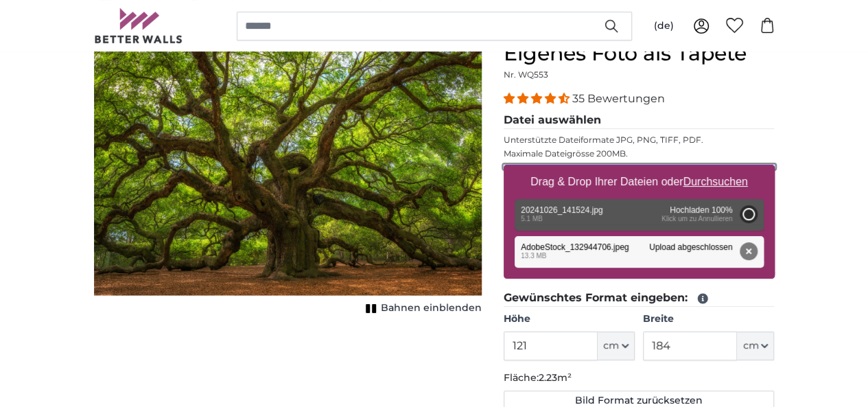  What do you see at coordinates (639, 140) in the screenshot?
I see `p: Unterstützte Dateiformate JPG, PNG, TIFF, PDF.` at bounding box center [639, 140].